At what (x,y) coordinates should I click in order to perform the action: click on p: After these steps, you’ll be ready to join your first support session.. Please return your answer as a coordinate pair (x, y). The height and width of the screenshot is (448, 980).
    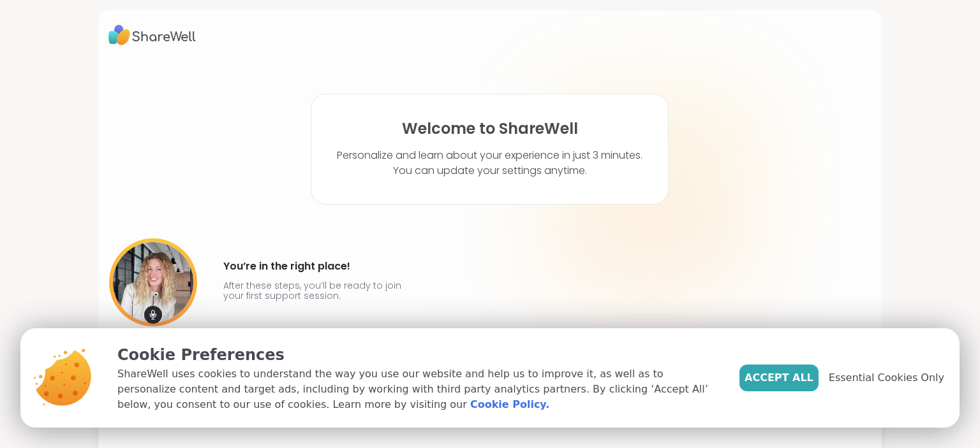
    Looking at the image, I should click on (315, 291).